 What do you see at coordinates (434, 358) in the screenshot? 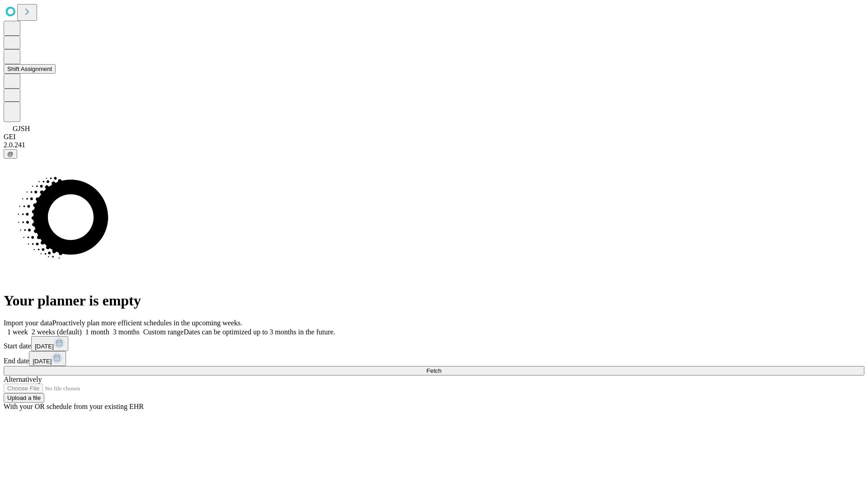
I see `div: End date` at bounding box center [434, 358].